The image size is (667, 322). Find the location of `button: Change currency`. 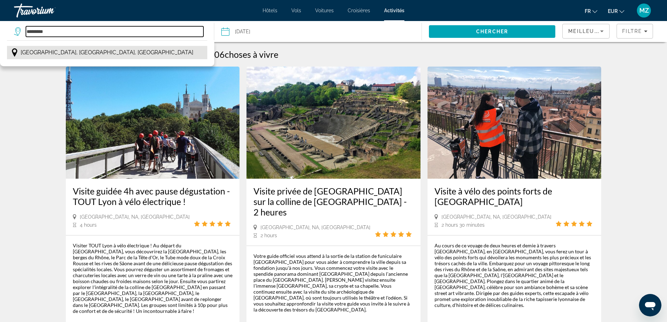

button: Change currency is located at coordinates (616, 11).